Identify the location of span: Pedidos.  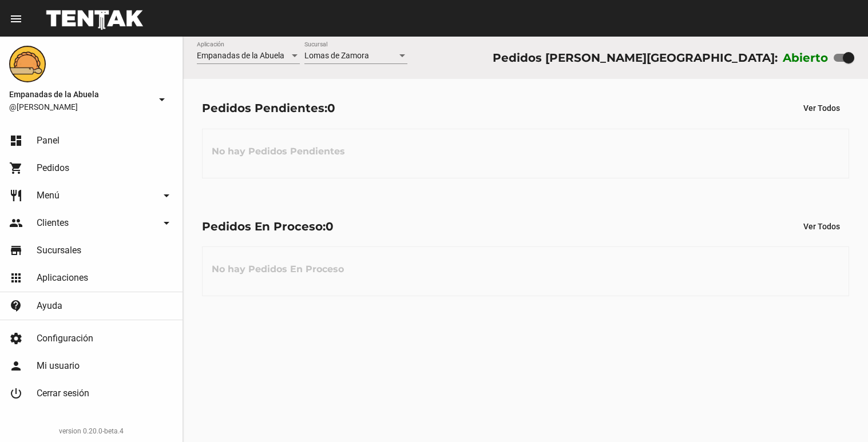
(53, 168).